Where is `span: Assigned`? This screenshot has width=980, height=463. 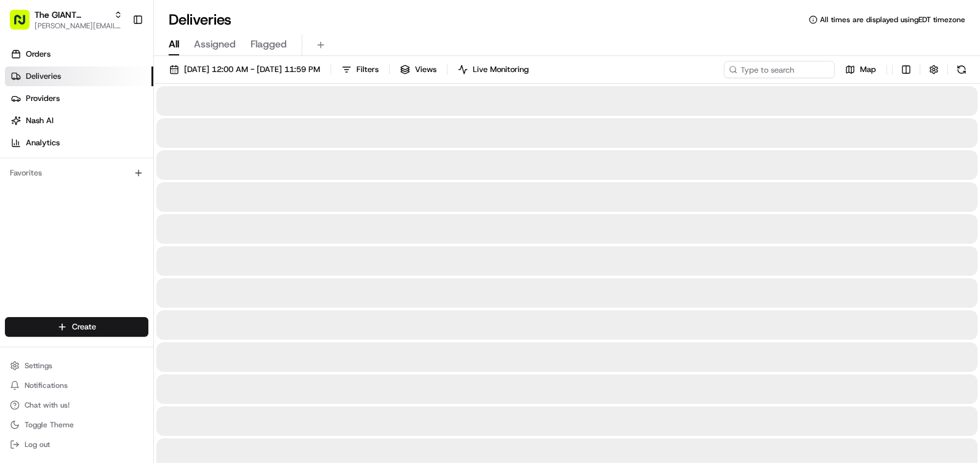
span: Assigned is located at coordinates (215, 44).